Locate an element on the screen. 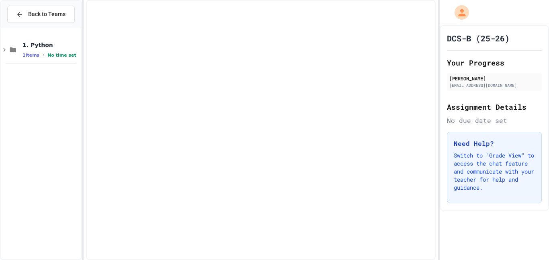  span: Back to Teams is located at coordinates (47, 14).